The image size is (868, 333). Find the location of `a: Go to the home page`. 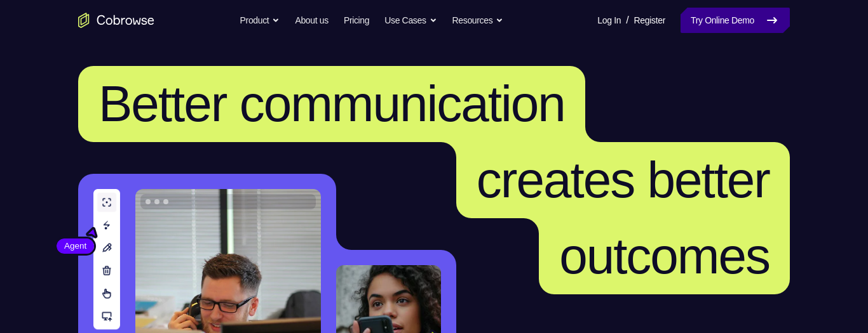

a: Go to the home page is located at coordinates (116, 20).